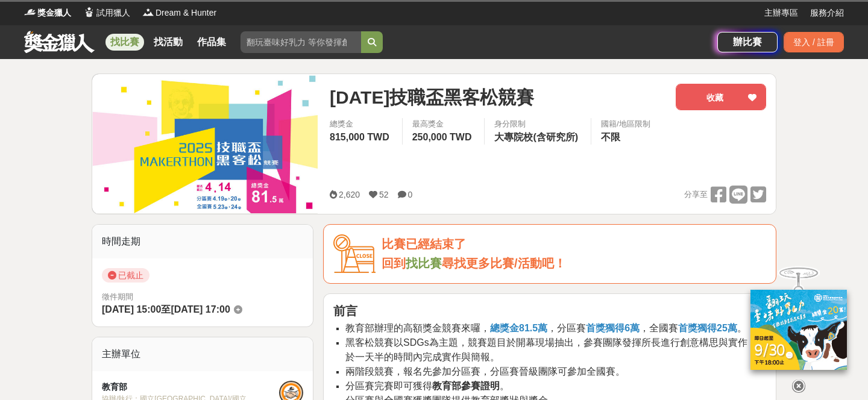  I want to click on strong: 前言, so click(345, 311).